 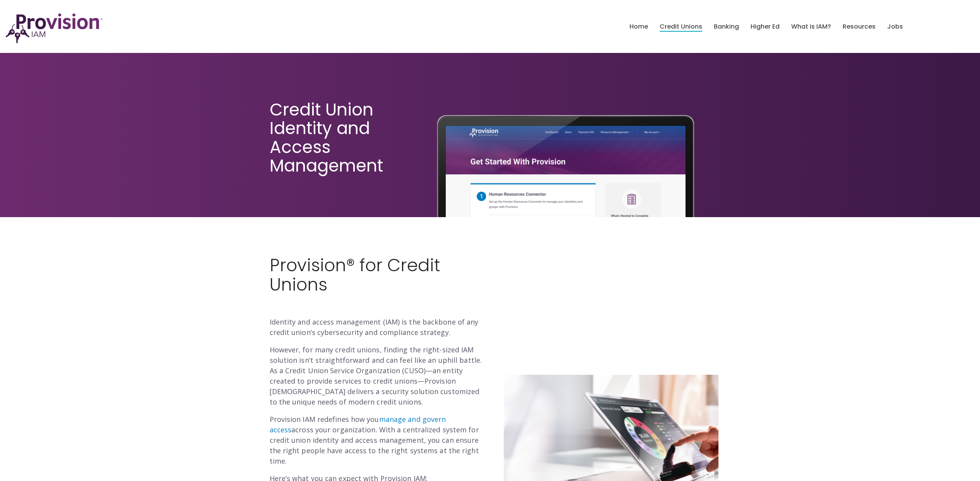 I want to click on a: Banking, so click(x=726, y=27).